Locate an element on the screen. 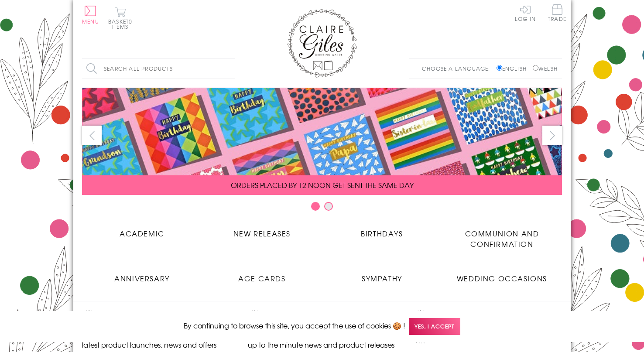  a: Privacy Policy is located at coordinates (466, 316).